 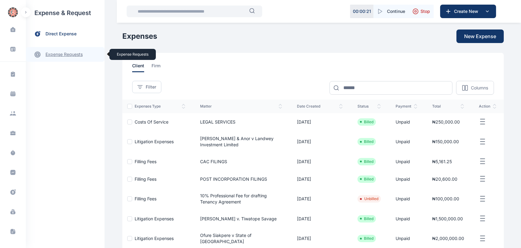 I want to click on div: expense requestsexpense requests, so click(x=65, y=52).